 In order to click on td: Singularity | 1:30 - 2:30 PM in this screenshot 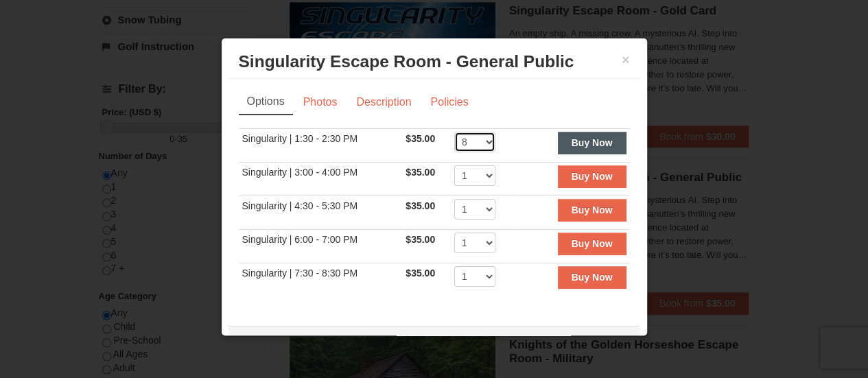, I will do `click(320, 146)`.